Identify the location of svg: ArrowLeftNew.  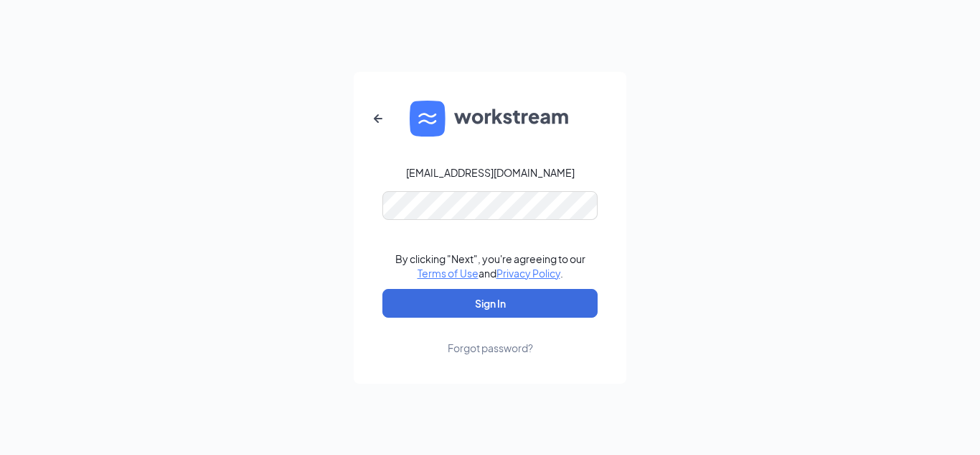
(378, 119).